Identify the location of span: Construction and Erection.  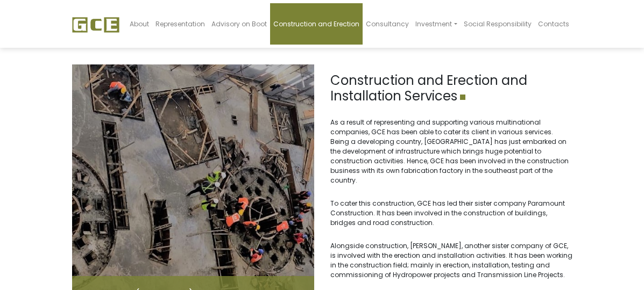
(316, 24).